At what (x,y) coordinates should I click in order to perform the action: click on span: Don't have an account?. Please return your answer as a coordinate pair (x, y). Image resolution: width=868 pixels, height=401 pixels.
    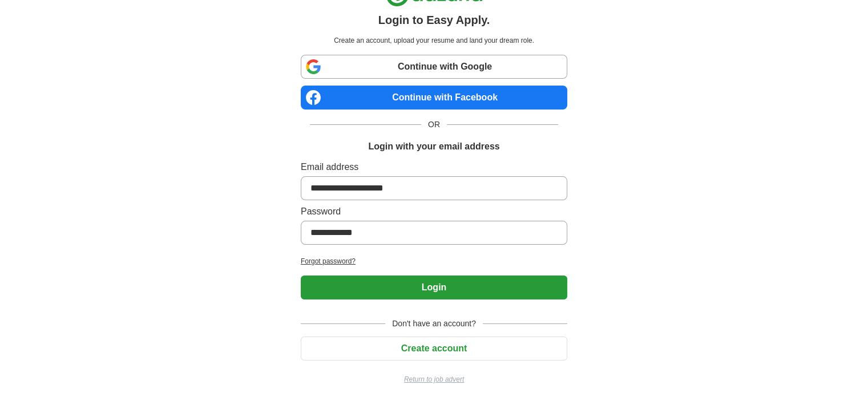
    Looking at the image, I should click on (434, 324).